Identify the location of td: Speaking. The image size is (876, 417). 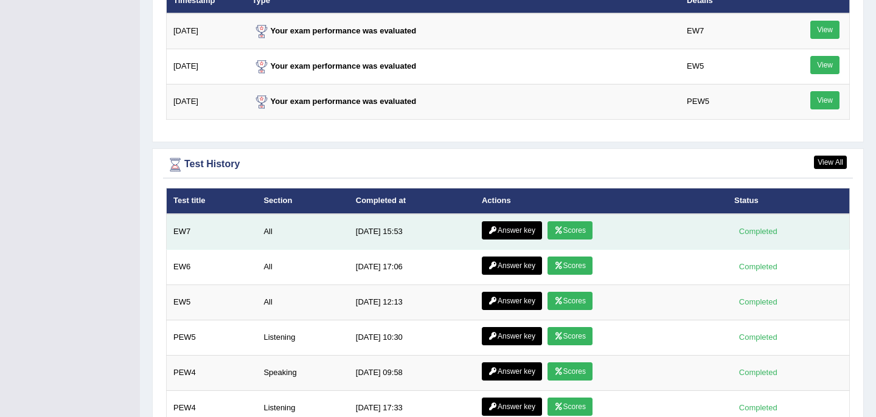
(302, 373).